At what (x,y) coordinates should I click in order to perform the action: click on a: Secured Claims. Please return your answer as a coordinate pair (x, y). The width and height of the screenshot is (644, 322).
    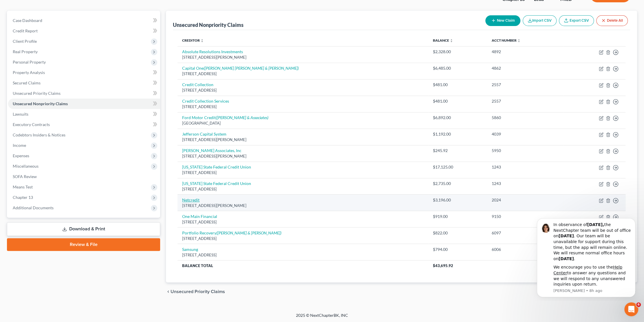
    Looking at the image, I should click on (84, 83).